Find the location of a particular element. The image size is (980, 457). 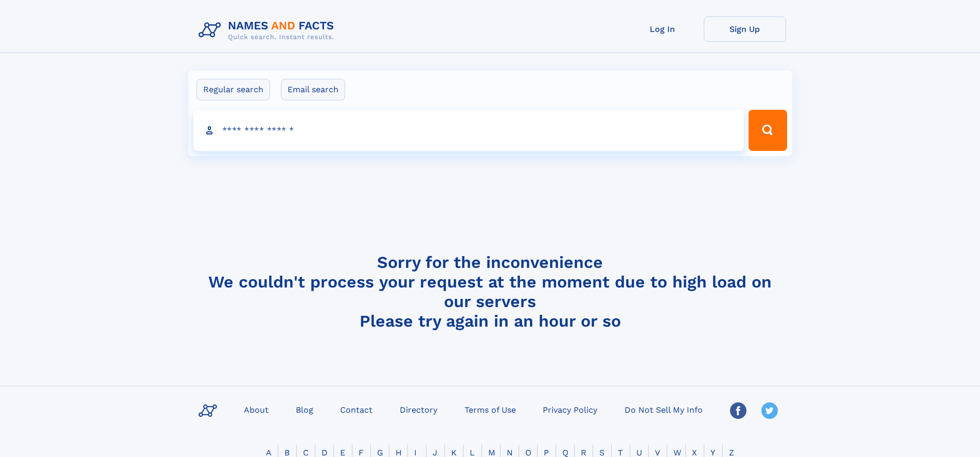

a: Terms of Use is located at coordinates (490, 409).